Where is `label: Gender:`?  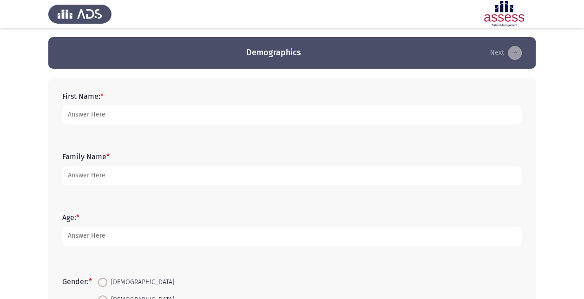 label: Gender: is located at coordinates (77, 281).